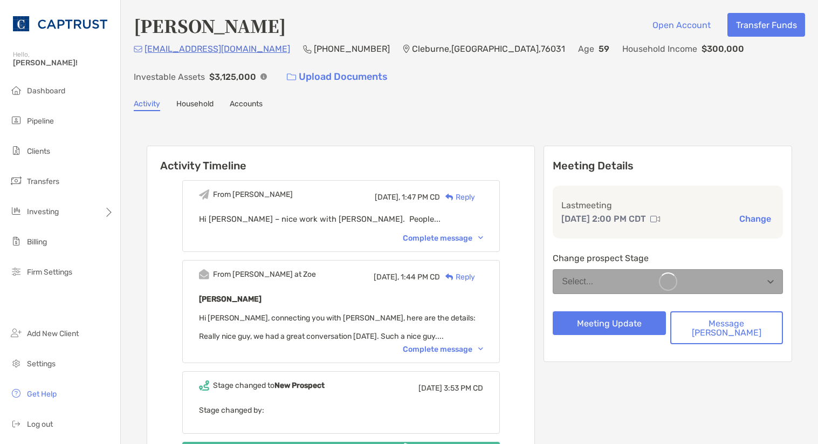  What do you see at coordinates (232, 77) in the screenshot?
I see `p: $3,125,000` at bounding box center [232, 77].